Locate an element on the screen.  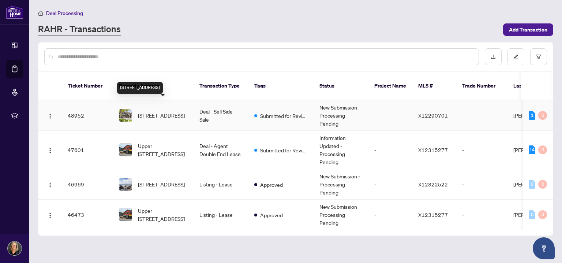
span: filter is located at coordinates (539, 57).